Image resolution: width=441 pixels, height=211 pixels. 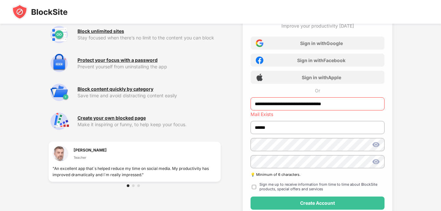 What do you see at coordinates (149, 38) in the screenshot?
I see `div: Stay focused when there’s no limit to the content you can block` at bounding box center [149, 38].